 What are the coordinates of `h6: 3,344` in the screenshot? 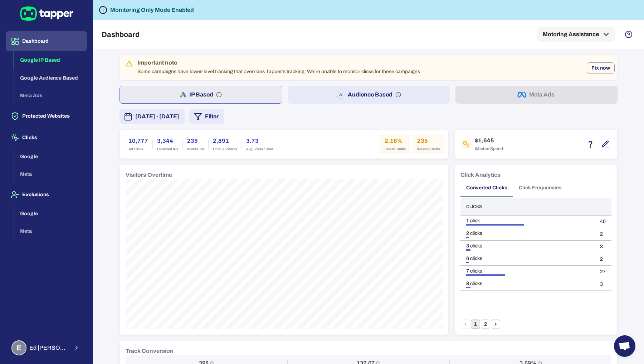 It's located at (168, 141).